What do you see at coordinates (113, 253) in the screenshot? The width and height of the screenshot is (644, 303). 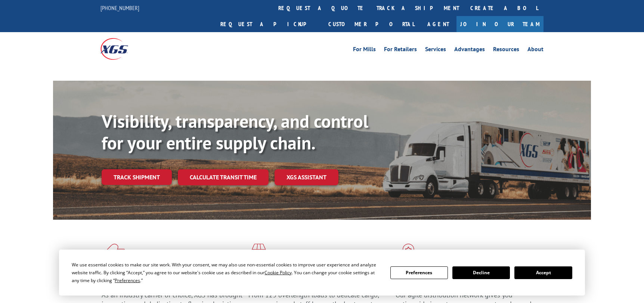 I see `img: xgs-icon-total-supply-chain-intelligence-red` at bounding box center [113, 253].